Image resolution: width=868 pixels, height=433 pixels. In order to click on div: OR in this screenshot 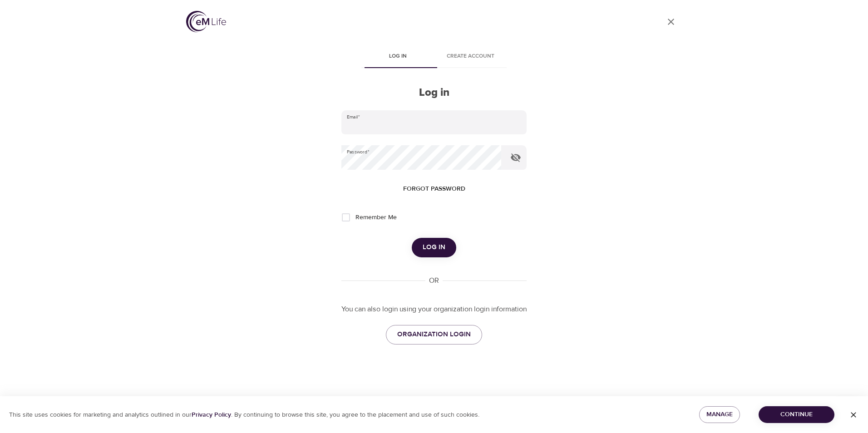, I will do `click(434, 280)`.